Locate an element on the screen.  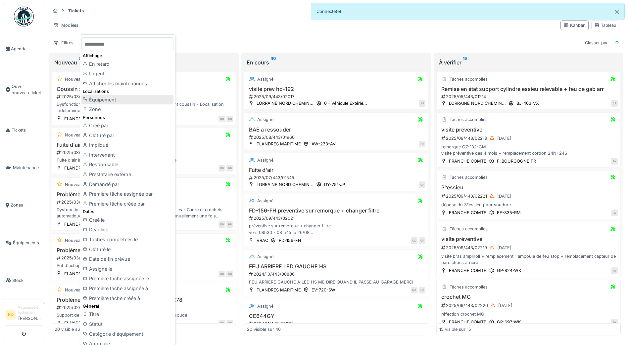
div: Première tâche créée à is located at coordinates (127, 299).